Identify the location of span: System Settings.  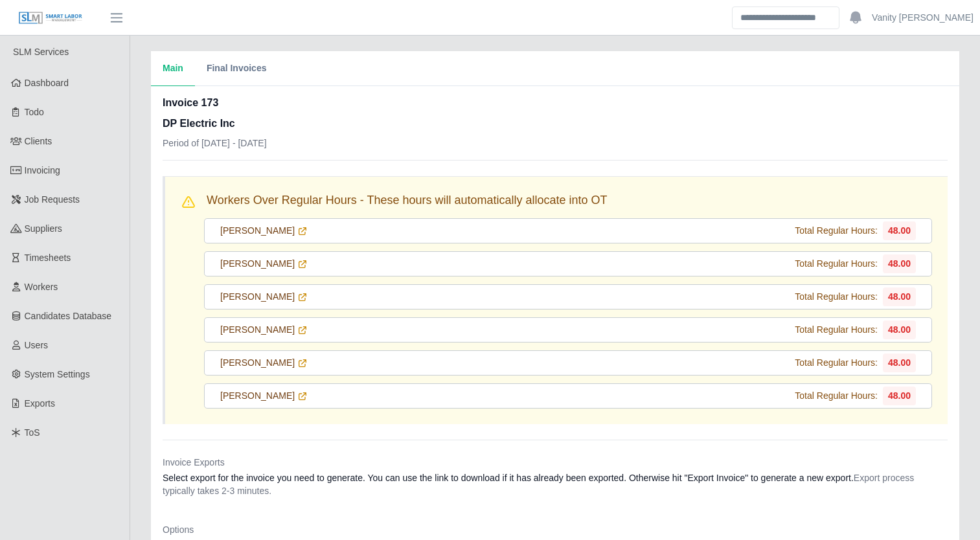
(57, 374).